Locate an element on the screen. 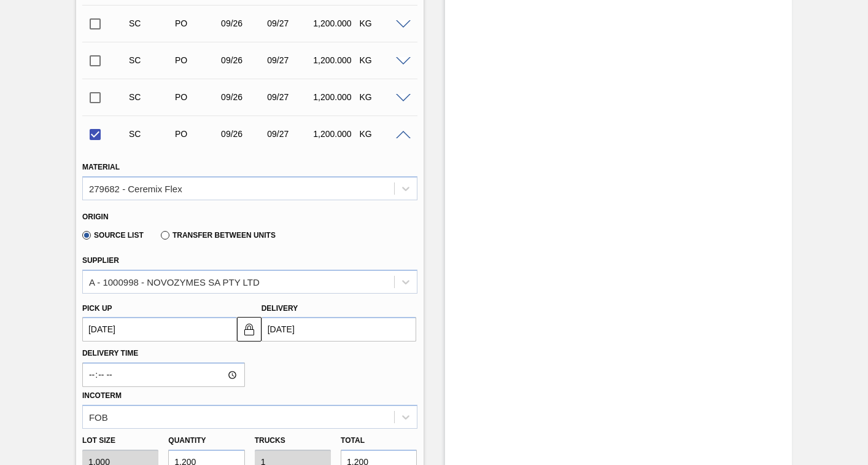  div: FOB is located at coordinates (98, 416).